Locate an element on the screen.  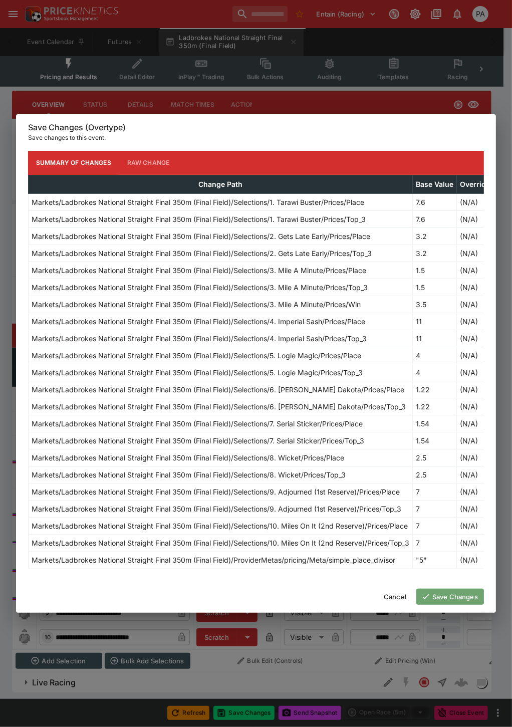
p: Markets/Ladbrokes National Straight Final 350m (Final Field)/Selections/1. Tarawi Buster/Prices/P... is located at coordinates (198, 202).